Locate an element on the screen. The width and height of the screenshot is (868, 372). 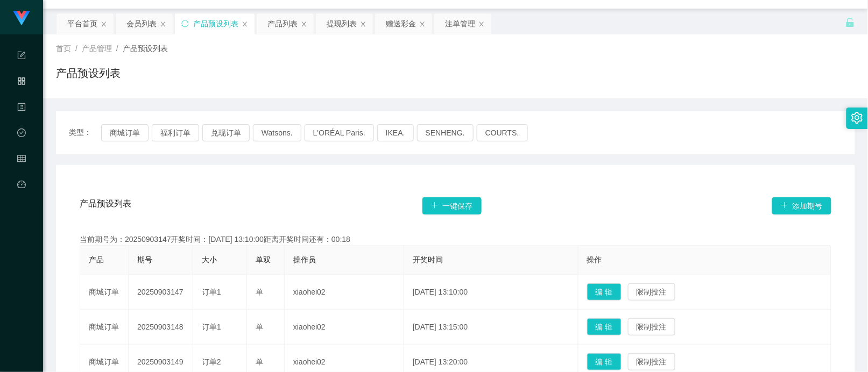
div: 赠送彩金 is located at coordinates (401, 24).